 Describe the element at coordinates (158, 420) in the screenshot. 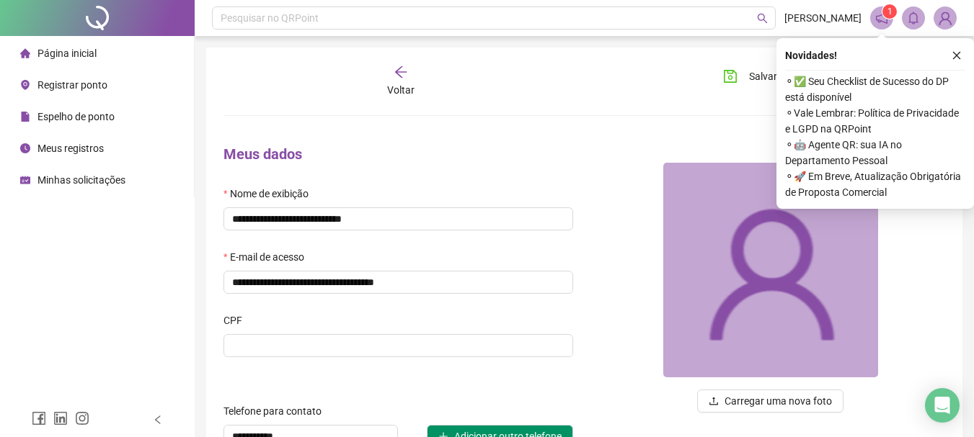

I see `span: left` at that location.